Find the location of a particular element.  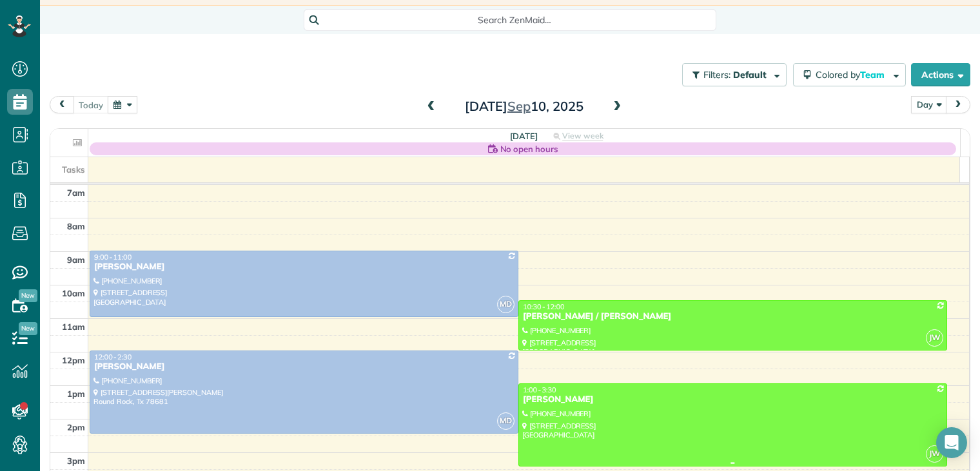

span: 7am is located at coordinates (76, 193).